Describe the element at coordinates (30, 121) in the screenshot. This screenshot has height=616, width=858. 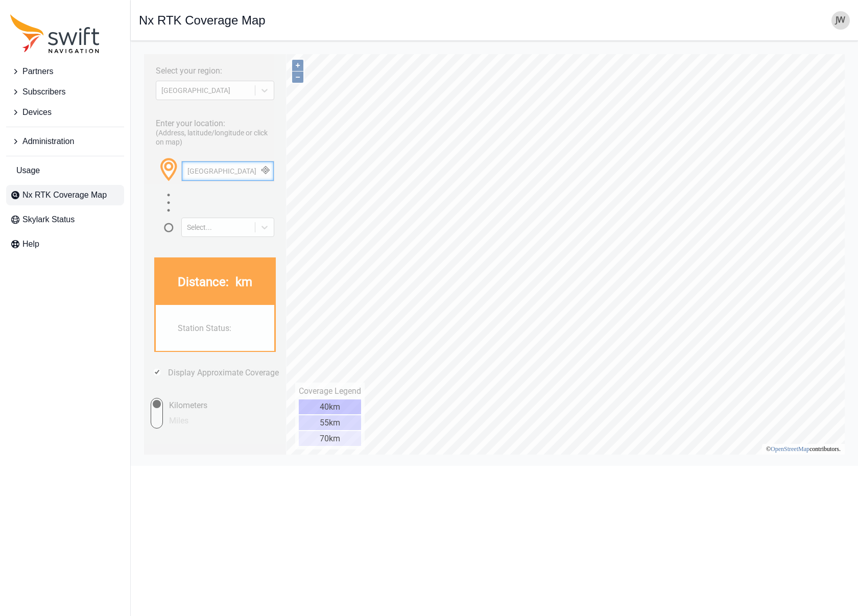
I see `img: Ae5bn2uxzrJ4DNcgG4S+moAOZQlKGRtdRVAQ8pHR1AGNAAjFX+D7h0jXG4chW+xz9X4kSwMLegDQAAAABJRU5ErkJggg==` at that location.